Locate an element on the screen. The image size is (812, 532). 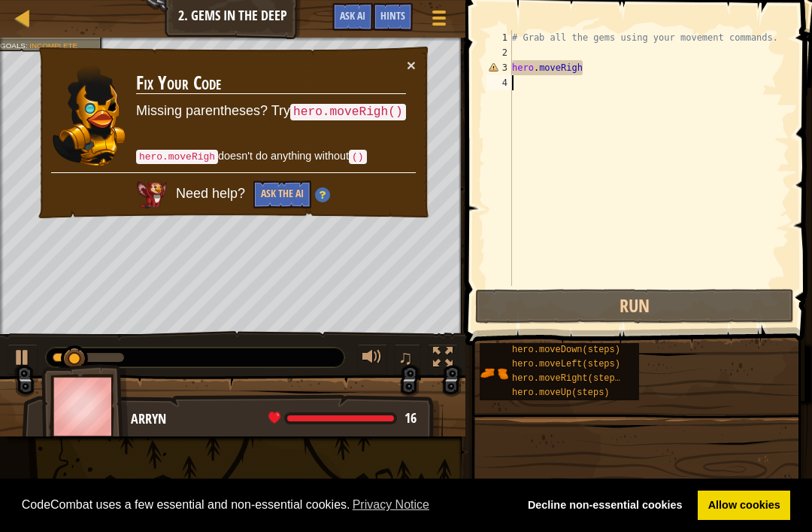
button: Run is located at coordinates (635, 306).